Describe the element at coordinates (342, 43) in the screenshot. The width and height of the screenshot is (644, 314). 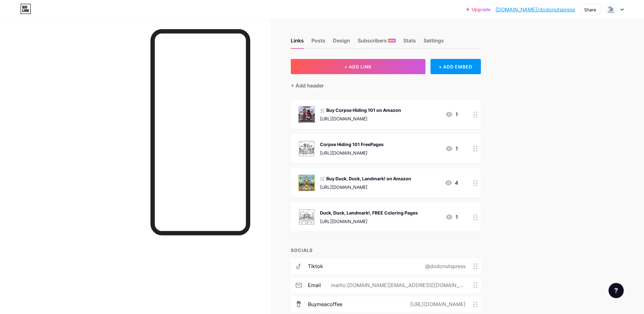
I see `div: Design` at that location.